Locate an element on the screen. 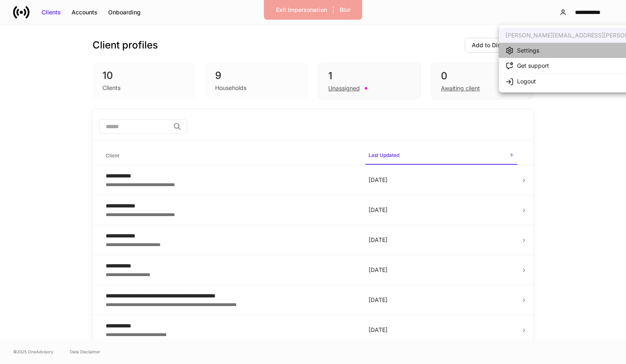 The image size is (626, 364). div: Settings is located at coordinates (528, 51).